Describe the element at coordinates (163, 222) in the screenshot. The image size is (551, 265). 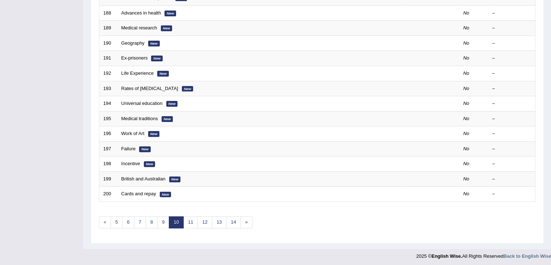
I see `a: 9` at that location.